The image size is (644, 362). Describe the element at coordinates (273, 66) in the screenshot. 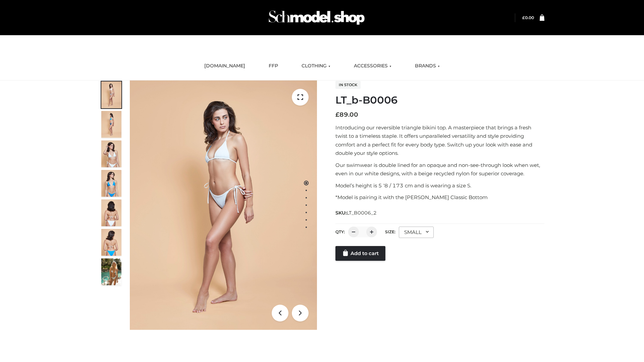

I see `a: FFP` at that location.